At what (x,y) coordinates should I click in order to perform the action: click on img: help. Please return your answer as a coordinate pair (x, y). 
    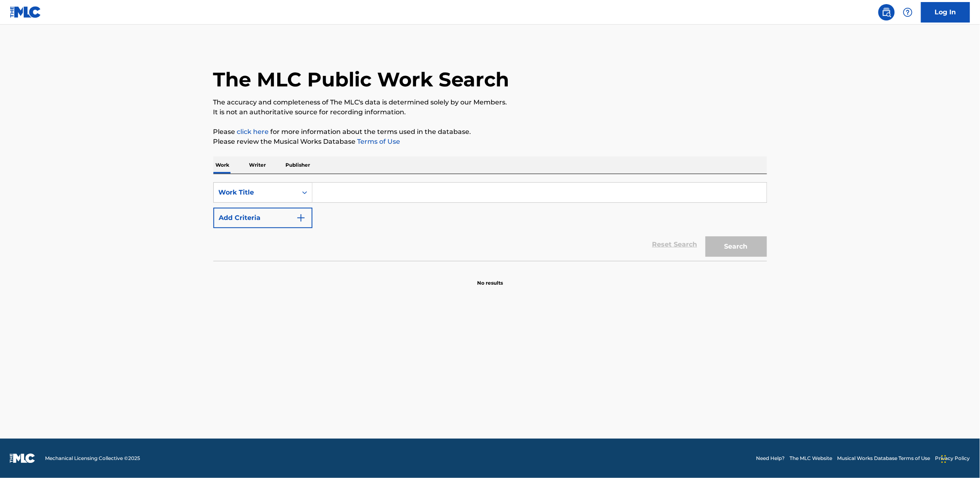
    Looking at the image, I should click on (908, 13).